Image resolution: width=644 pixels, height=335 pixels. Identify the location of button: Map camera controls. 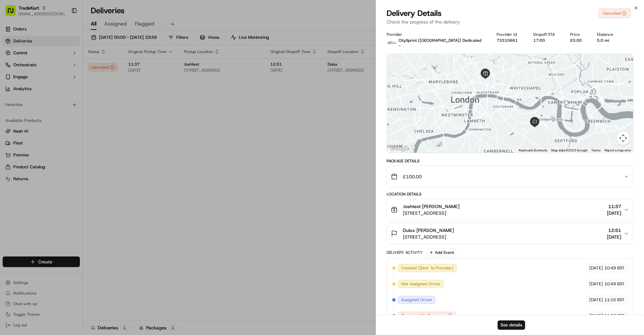
(623, 138).